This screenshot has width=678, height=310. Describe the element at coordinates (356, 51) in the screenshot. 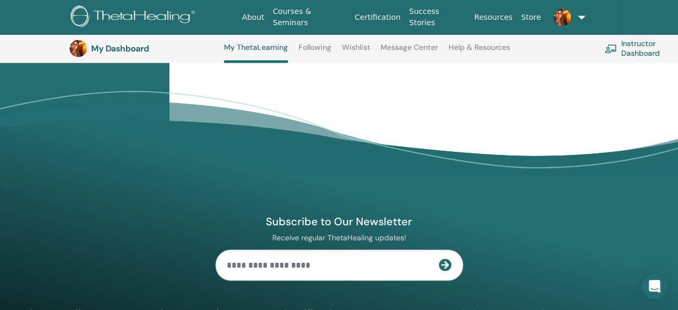

I see `a: Wishlist` at that location.